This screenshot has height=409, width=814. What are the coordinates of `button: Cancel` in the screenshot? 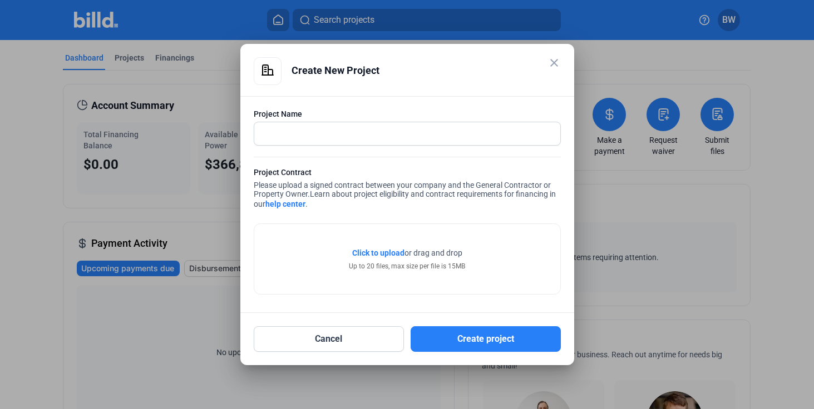 It's located at (329, 339).